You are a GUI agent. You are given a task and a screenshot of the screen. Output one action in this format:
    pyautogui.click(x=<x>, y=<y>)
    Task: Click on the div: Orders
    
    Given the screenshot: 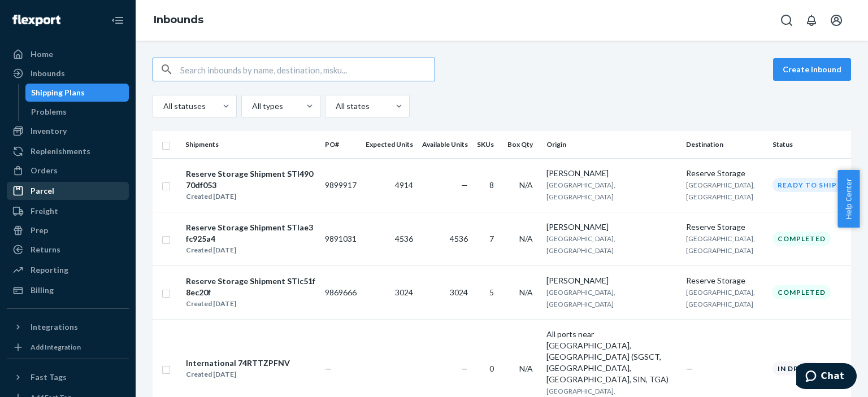 What is the action you would take?
    pyautogui.click(x=44, y=170)
    